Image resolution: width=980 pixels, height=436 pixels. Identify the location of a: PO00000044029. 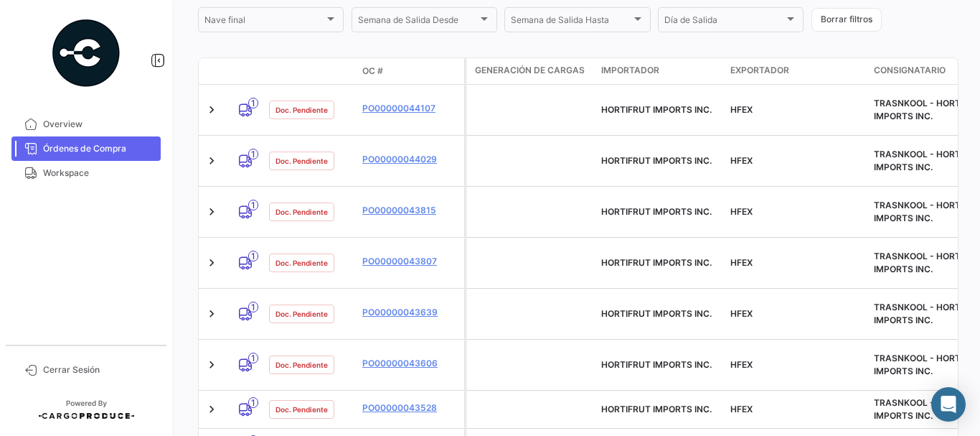
(410, 159).